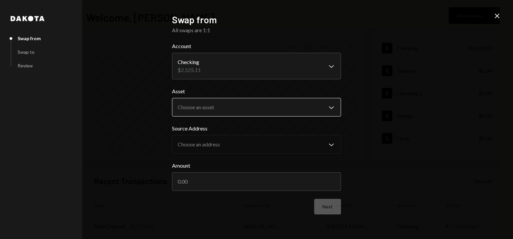 This screenshot has height=239, width=513. Describe the element at coordinates (257, 46) in the screenshot. I see `label: Account` at that location.